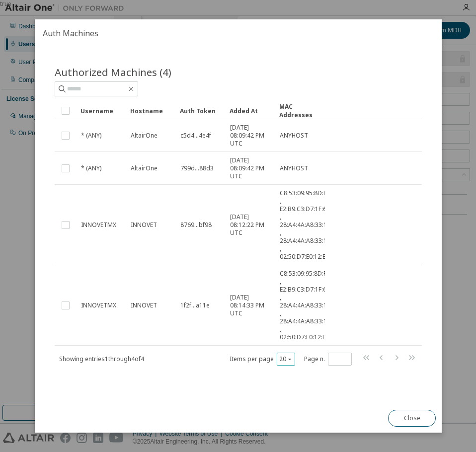 The width and height of the screenshot is (476, 452). Describe the element at coordinates (251, 111) in the screenshot. I see `div: Added At` at that location.